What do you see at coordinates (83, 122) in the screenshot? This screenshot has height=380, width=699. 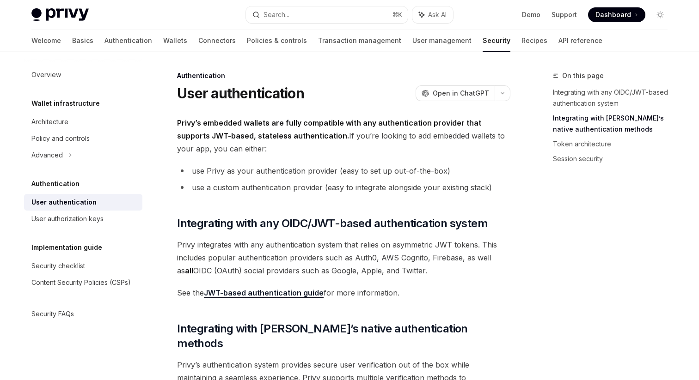 I see `a: Architecture` at bounding box center [83, 122].